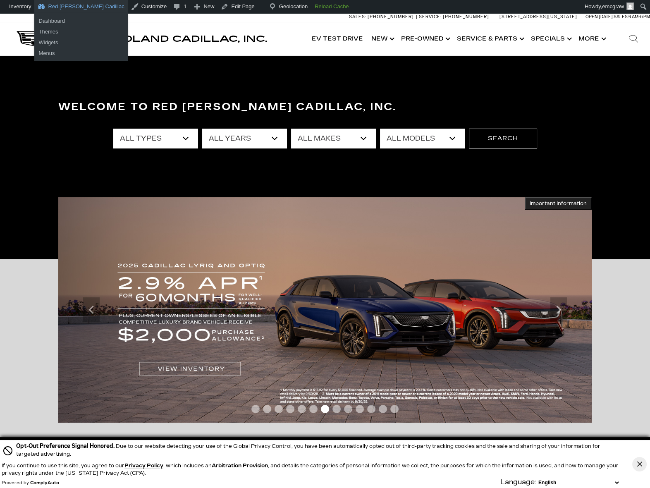 The image size is (650, 488). Describe the element at coordinates (240, 466) in the screenshot. I see `strong: Arbitration Provision` at that location.